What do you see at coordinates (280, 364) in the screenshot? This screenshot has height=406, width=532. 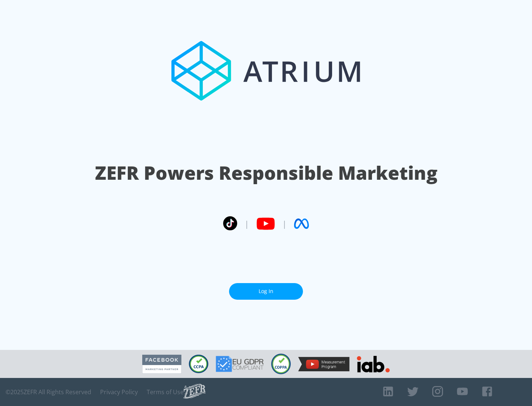 I see `img: COPPA Compliant` at bounding box center [280, 364].